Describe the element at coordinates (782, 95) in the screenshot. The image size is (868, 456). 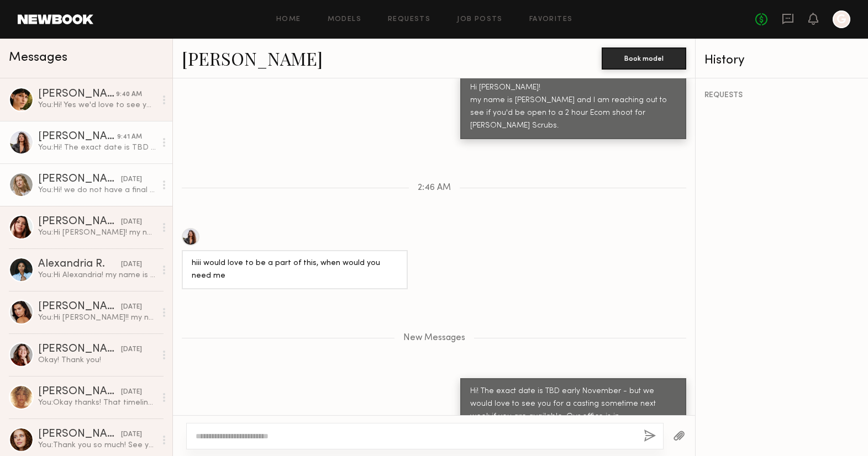
I see `div: REQUESTS` at that location.